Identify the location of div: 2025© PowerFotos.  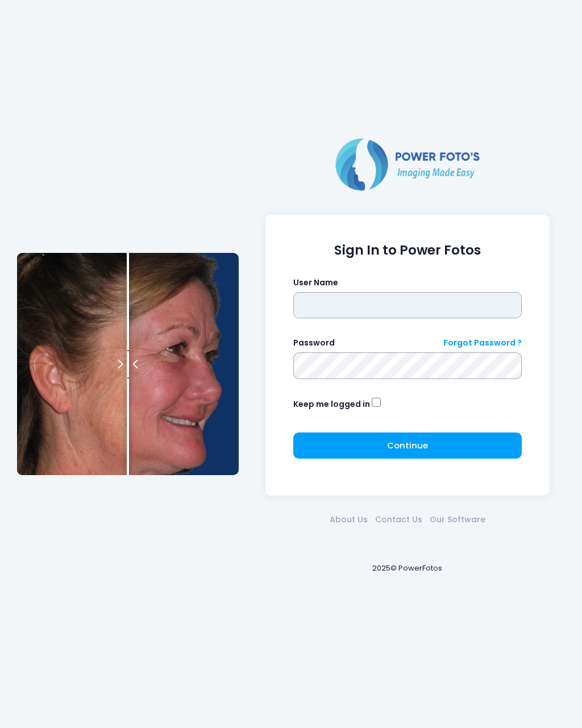
(407, 568).